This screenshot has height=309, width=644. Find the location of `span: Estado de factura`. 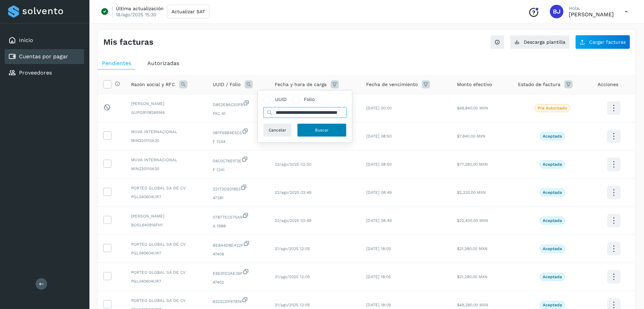

span: Estado de factura is located at coordinates (539, 84).